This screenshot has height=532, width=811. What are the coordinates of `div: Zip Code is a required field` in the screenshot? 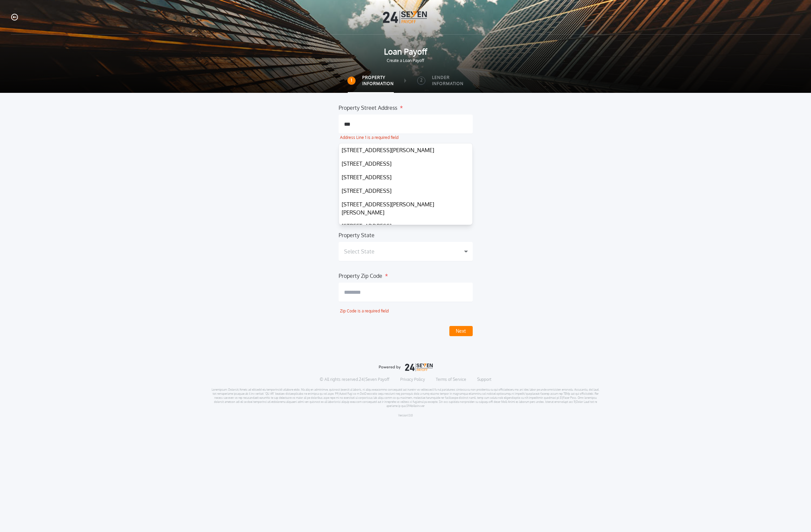 It's located at (406, 311).